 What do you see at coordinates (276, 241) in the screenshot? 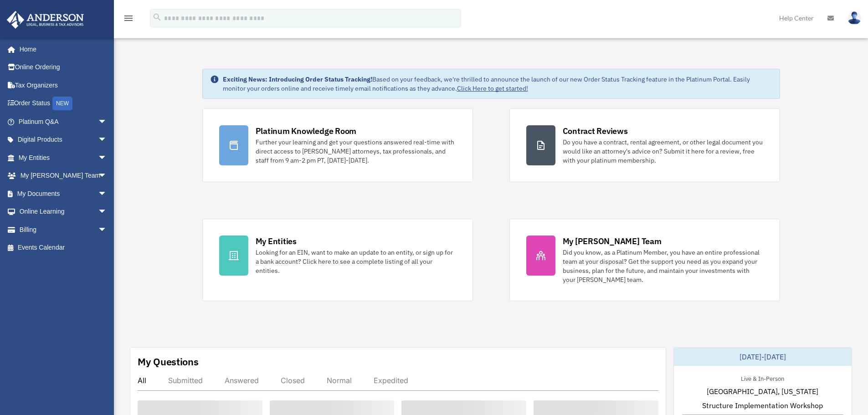
I see `div: My Entities` at bounding box center [276, 241].